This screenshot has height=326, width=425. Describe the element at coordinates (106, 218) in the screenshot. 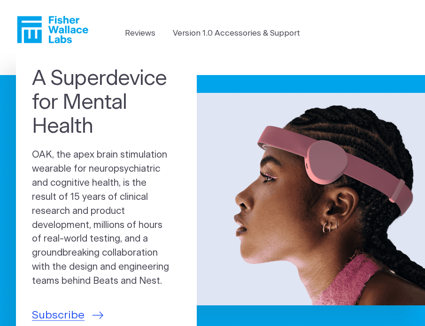

I see `p: OAK, the apex brain stimulation wearable for neuropsychiatric and cognitive health, is the result...` at that location.